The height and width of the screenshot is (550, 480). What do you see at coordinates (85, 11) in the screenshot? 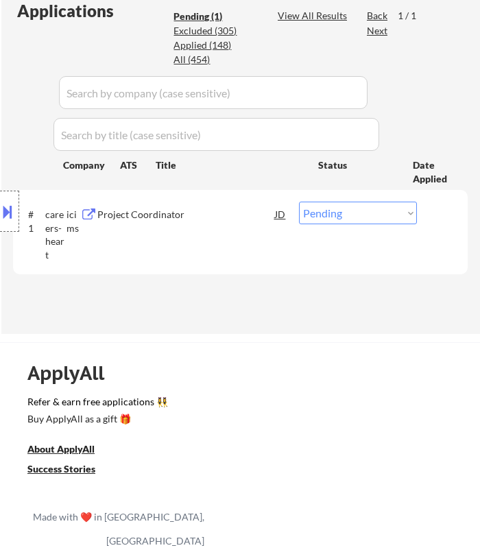
I see `div: Applications` at bounding box center [85, 11].